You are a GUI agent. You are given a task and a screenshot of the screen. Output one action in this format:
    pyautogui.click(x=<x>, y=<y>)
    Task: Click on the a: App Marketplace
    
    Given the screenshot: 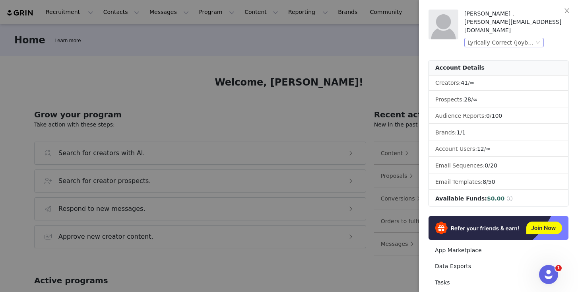 What is the action you would take?
    pyautogui.click(x=498, y=250)
    